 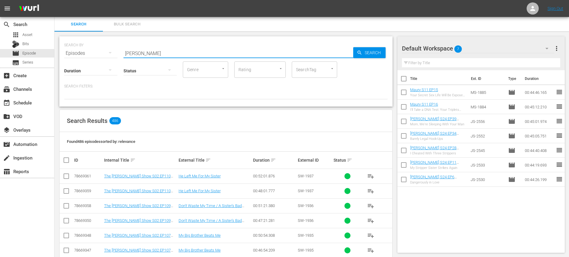 I want to click on span: Bulk Search, so click(x=127, y=24).